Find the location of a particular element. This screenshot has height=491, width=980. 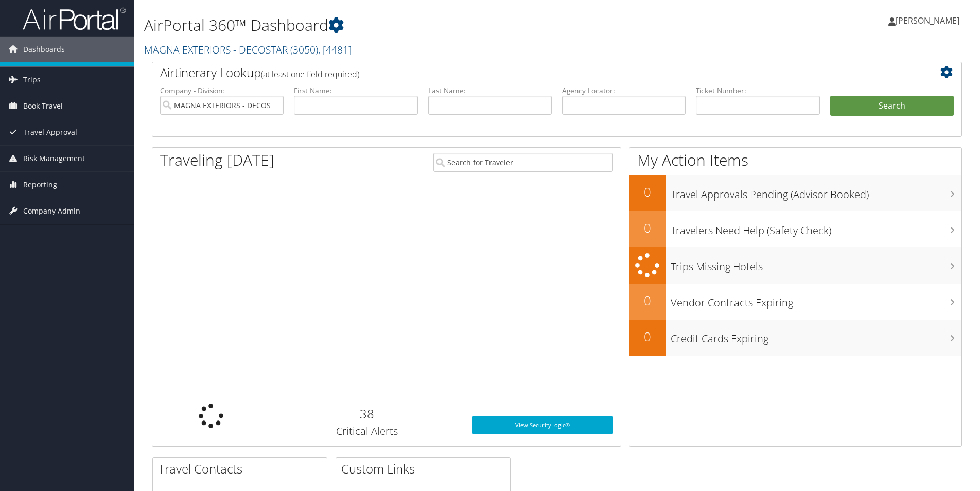

input: Search for Traveler is located at coordinates (523, 162).